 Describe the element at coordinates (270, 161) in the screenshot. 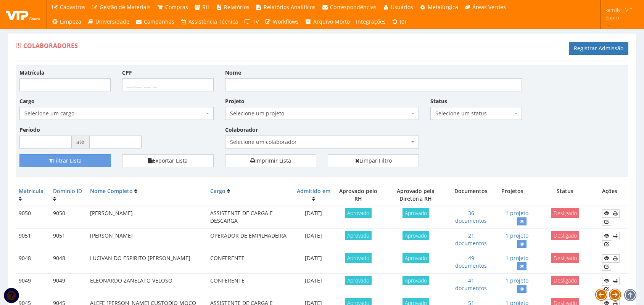

I see `a: Imprimir Lista` at that location.